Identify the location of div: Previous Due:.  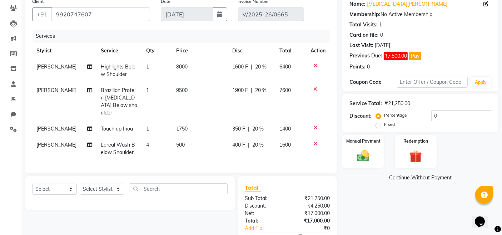
(366, 56).